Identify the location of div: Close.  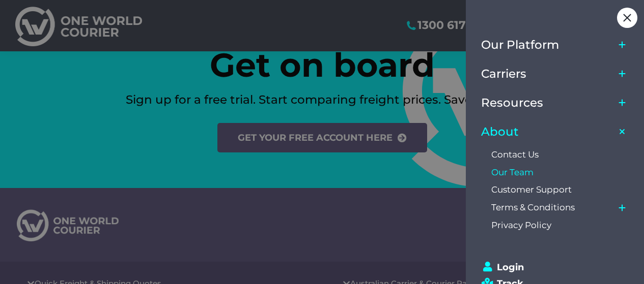
(627, 18).